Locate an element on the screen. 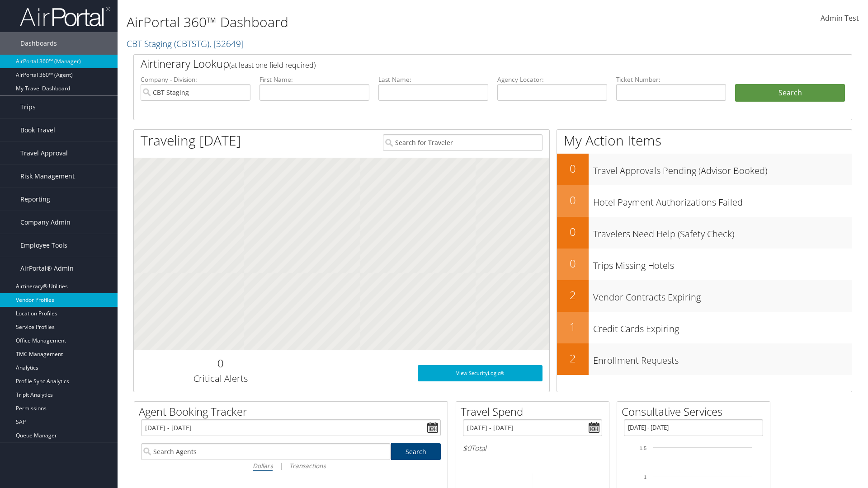  input: Search for Traveler is located at coordinates (462, 143).